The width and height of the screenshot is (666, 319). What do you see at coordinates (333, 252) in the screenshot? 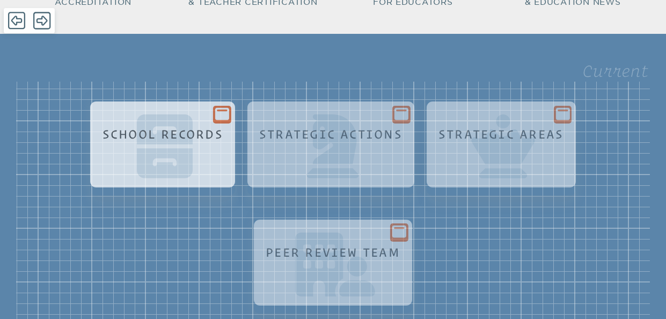
I see `h1: Peer Review Team` at bounding box center [333, 252].